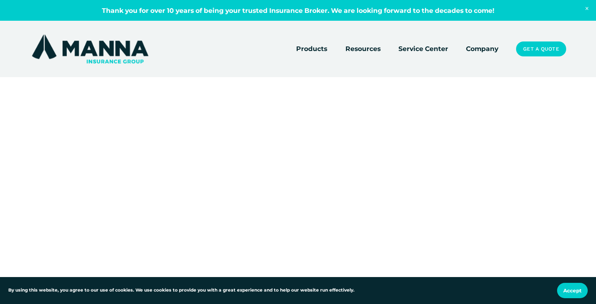 The height and width of the screenshot is (304, 596). I want to click on p: By using this website, you agree to our use of cookies. We use cookies to provide you with a grea..., so click(181, 290).